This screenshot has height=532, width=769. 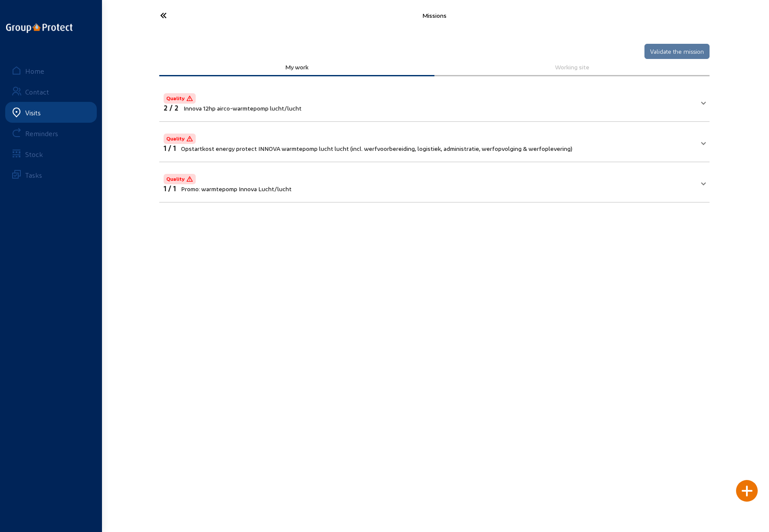 What do you see at coordinates (434, 183) in the screenshot?
I see `mat-expansion-panel-header: Quality1 / 1Promo: warmtepomp Innova Lucht/lucht` at bounding box center [434, 183].